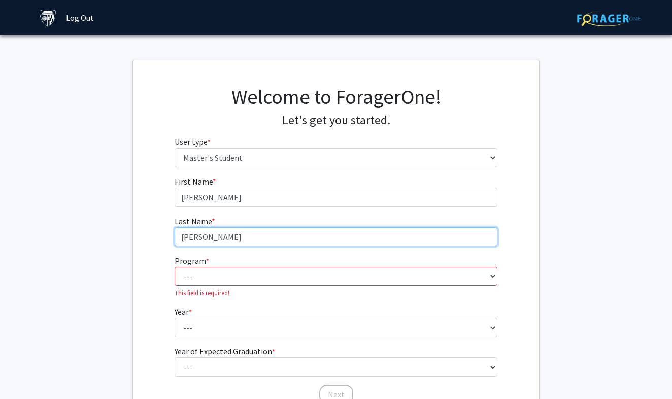 This screenshot has width=672, height=399. Describe the element at coordinates (192, 261) in the screenshot. I see `label: Program` at that location.